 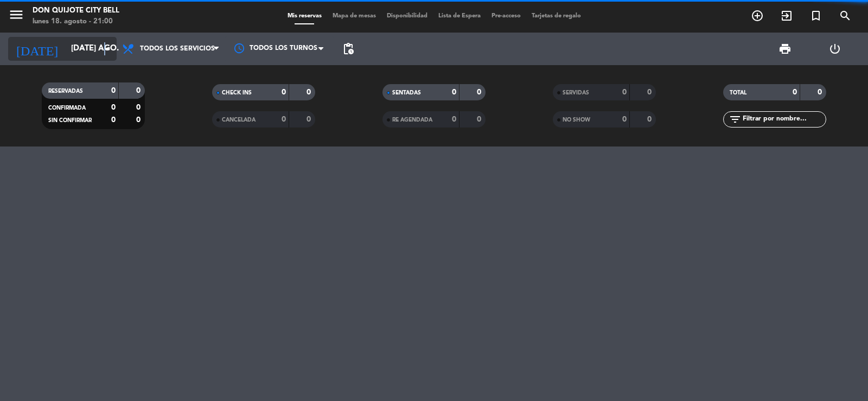 I want to click on span: CONFIRMADA, so click(x=67, y=108).